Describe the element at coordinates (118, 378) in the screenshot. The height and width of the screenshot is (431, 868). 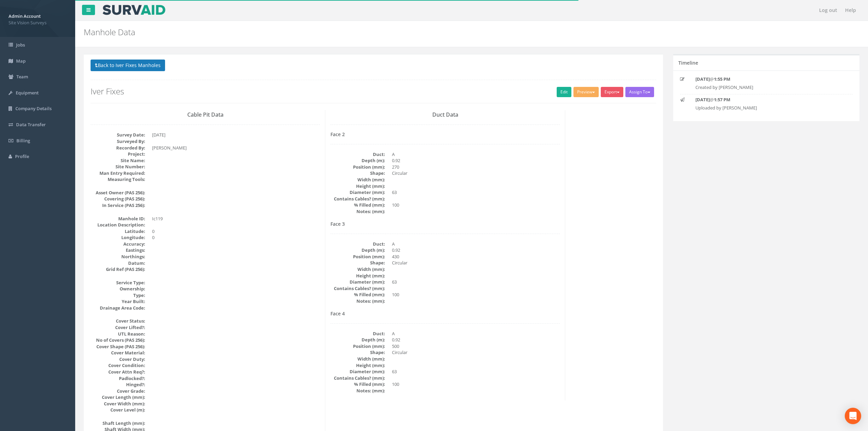
I see `dt: Padlocked?:` at that location.